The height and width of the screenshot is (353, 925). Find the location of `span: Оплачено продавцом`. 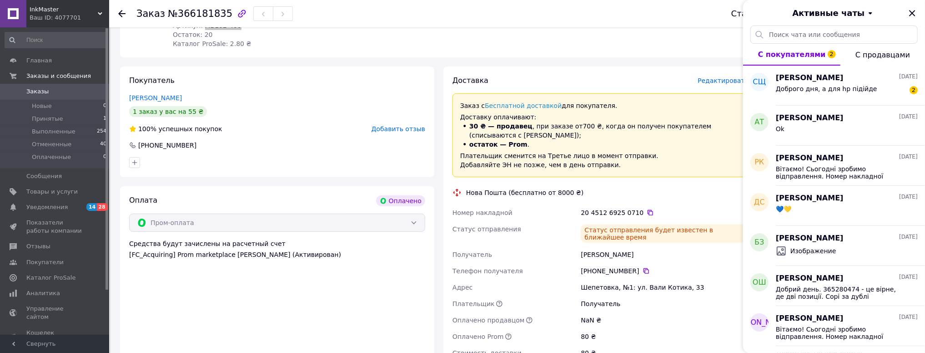

span: Оплачено продавцом is located at coordinates (488, 320).